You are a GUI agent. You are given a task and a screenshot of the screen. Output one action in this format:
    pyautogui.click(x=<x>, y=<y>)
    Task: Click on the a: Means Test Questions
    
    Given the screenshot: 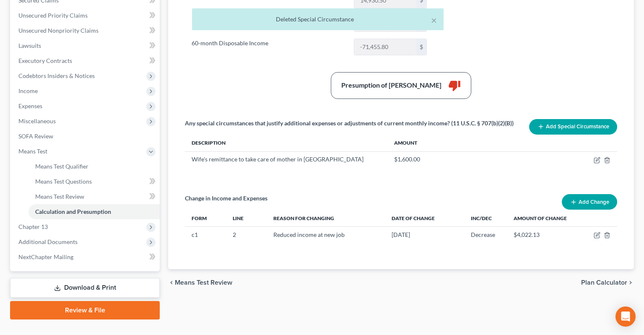 What is the action you would take?
    pyautogui.click(x=94, y=182)
    